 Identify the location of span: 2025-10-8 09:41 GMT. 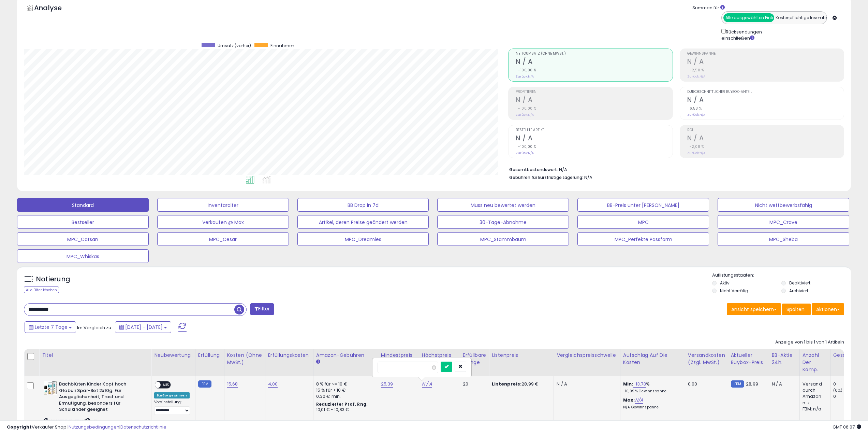
(847, 426).